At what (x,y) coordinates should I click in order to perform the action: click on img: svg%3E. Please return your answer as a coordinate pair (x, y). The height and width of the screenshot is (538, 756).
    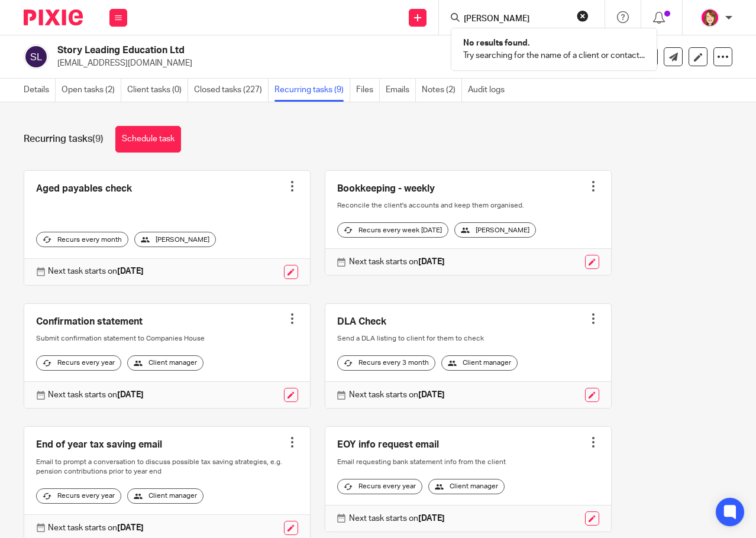
    Looking at the image, I should click on (36, 57).